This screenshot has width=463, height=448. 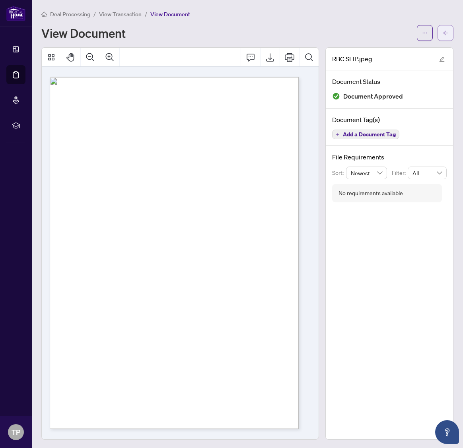 I want to click on span: All, so click(x=427, y=173).